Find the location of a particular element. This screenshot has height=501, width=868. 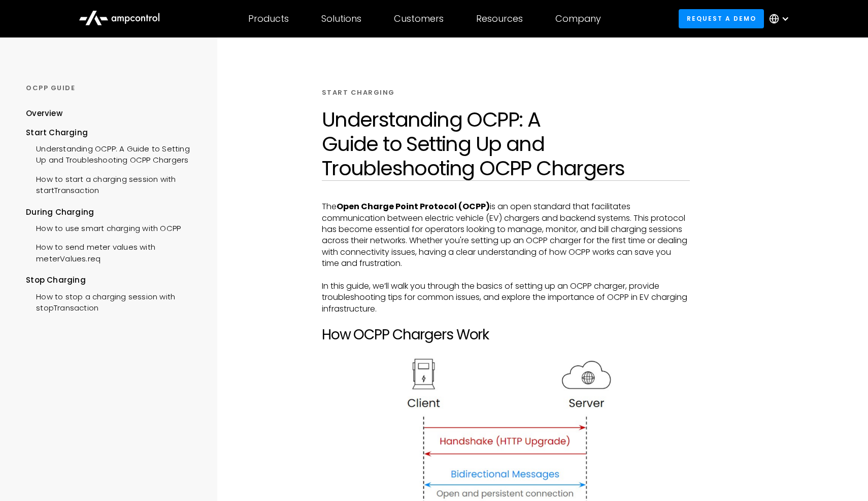

div: START CHARGING is located at coordinates (358, 93).